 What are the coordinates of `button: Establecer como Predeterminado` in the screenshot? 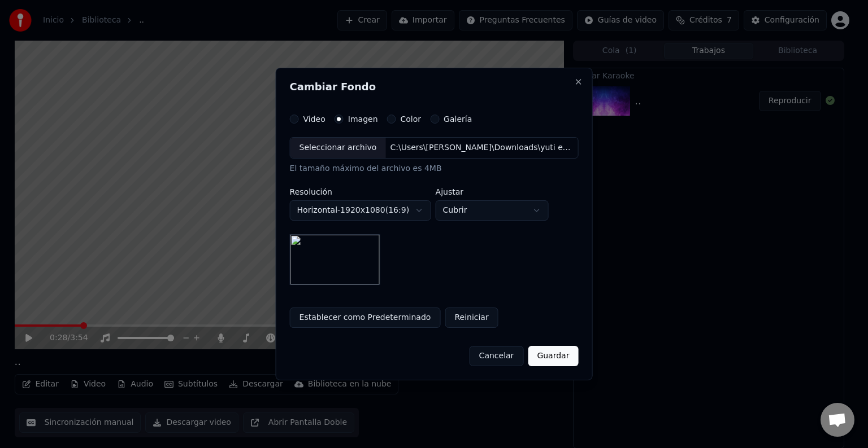 It's located at (365, 317).